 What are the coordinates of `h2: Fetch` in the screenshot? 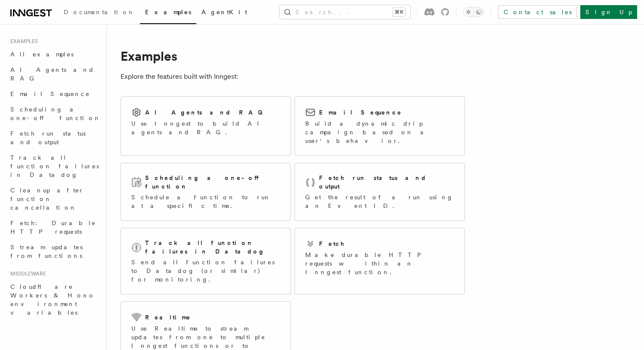 It's located at (332, 244).